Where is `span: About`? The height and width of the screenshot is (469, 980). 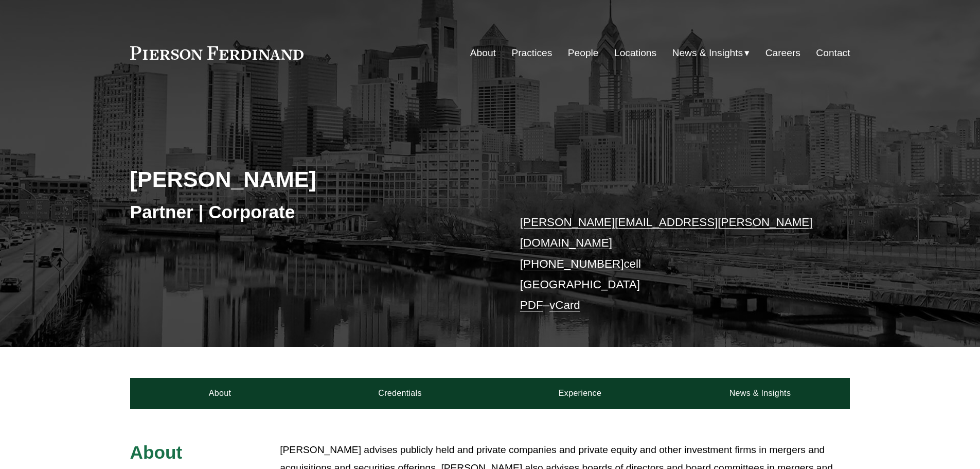 span: About is located at coordinates (156, 452).